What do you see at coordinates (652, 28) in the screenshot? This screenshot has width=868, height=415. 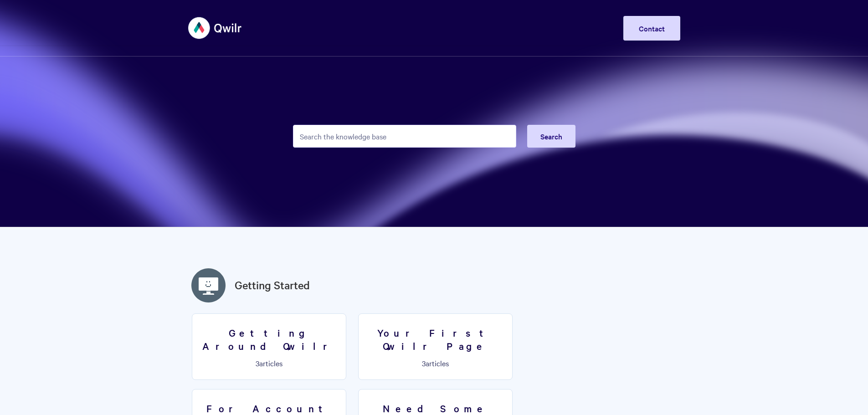 I see `a: Contact` at bounding box center [652, 28].